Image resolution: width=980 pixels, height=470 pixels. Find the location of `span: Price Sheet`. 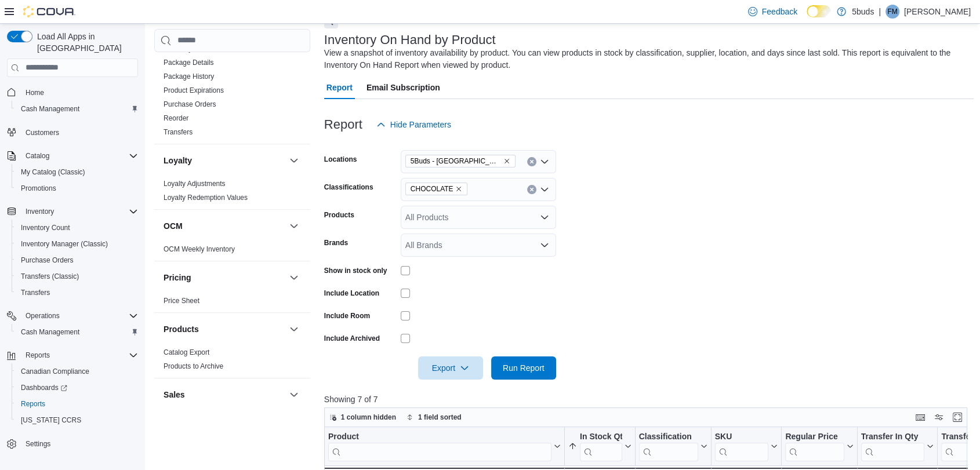

span: Price Sheet is located at coordinates (181, 301).